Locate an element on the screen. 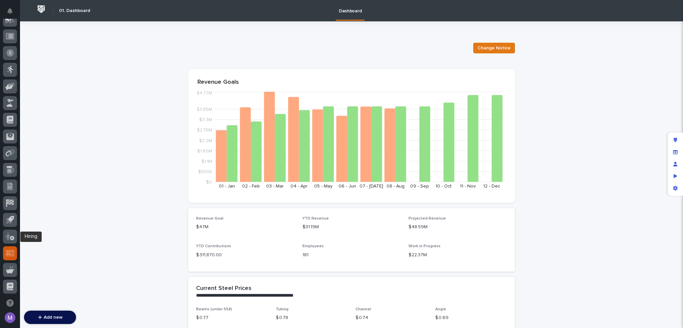 The image size is (683, 328). span: Angle is located at coordinates (440, 309).